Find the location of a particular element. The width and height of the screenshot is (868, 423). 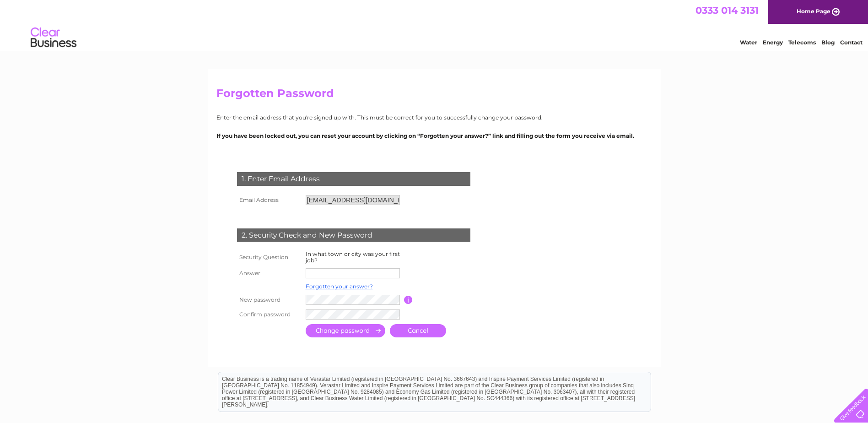

a: 0333 014 3131 is located at coordinates (727, 10).